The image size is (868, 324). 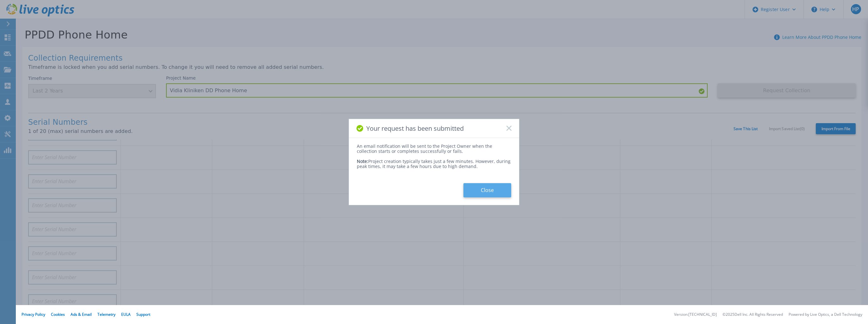 What do you see at coordinates (434, 149) in the screenshot?
I see `div: An email notification will be sent to the Project Owner when the collection starts or completes s...` at bounding box center [434, 149].